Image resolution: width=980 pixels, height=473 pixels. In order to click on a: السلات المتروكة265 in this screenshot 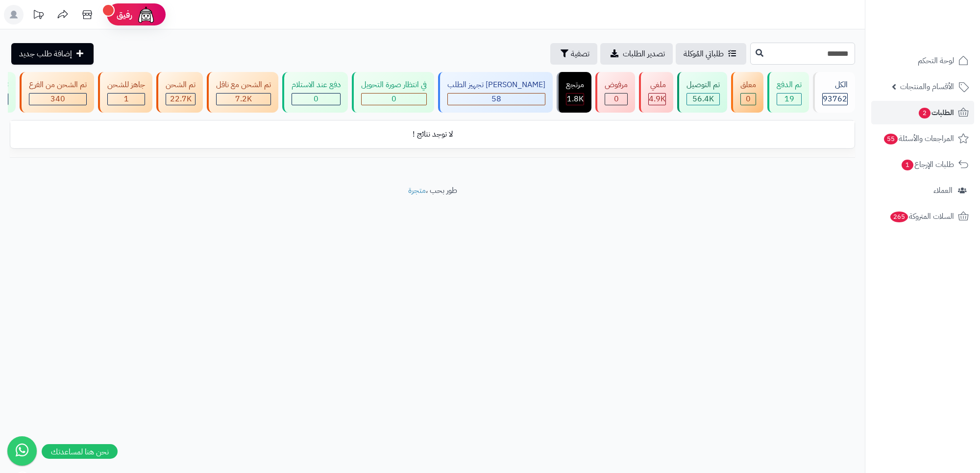, I will do `click(922, 217)`.